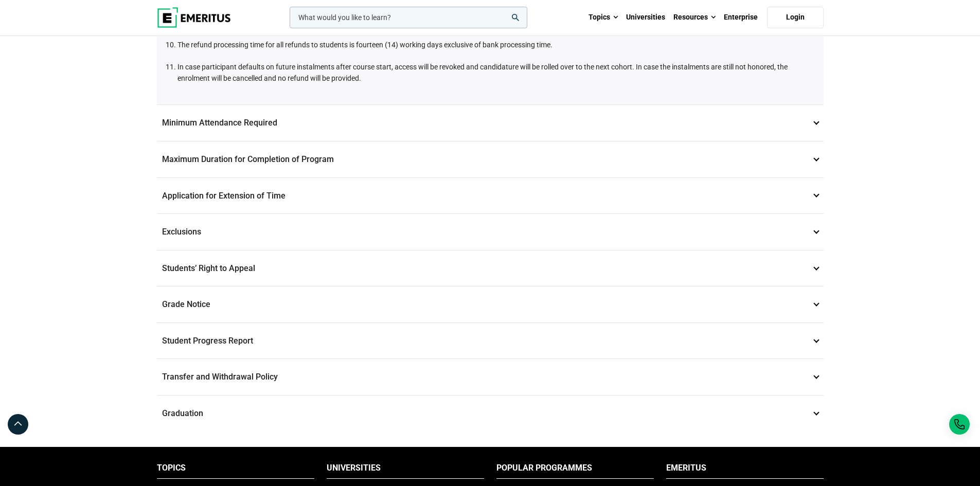  Describe the element at coordinates (795, 18) in the screenshot. I see `a: Login` at that location.